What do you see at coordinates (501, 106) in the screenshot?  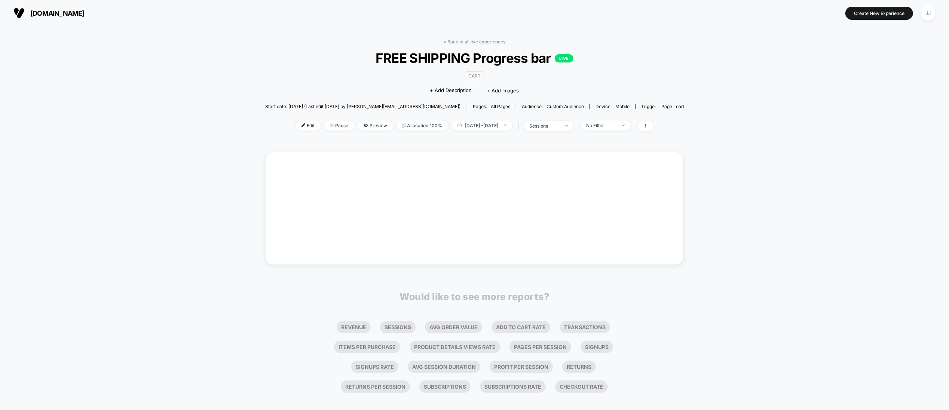 I see `span: all pages` at bounding box center [501, 106].